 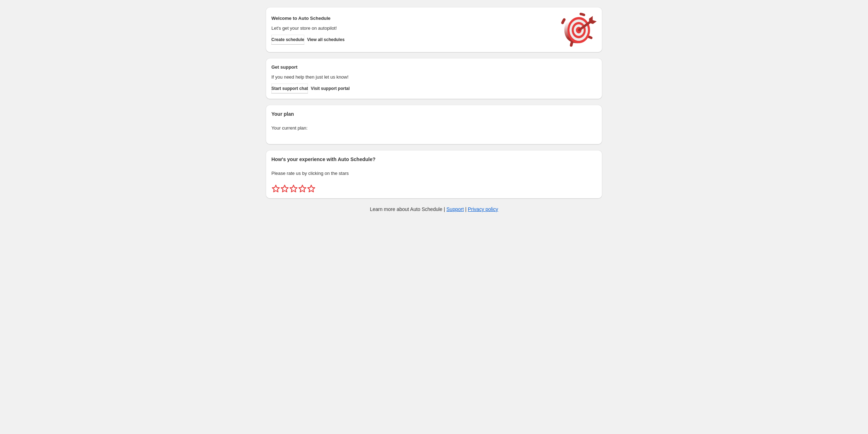 What do you see at coordinates (288, 39) in the screenshot?
I see `button: Create schedule` at bounding box center [288, 39].